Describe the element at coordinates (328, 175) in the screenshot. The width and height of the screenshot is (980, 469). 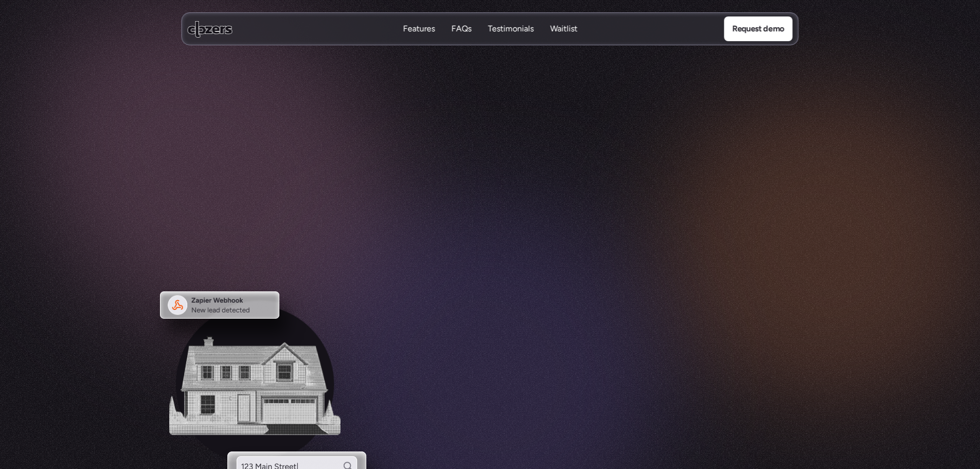
I see `span: A` at that location.